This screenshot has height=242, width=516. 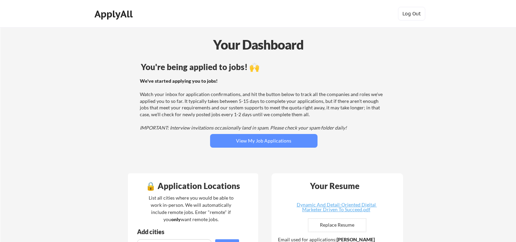 What do you see at coordinates (264, 67) in the screenshot?
I see `div: You're being applied to jobs! 🙌` at bounding box center [264, 67].